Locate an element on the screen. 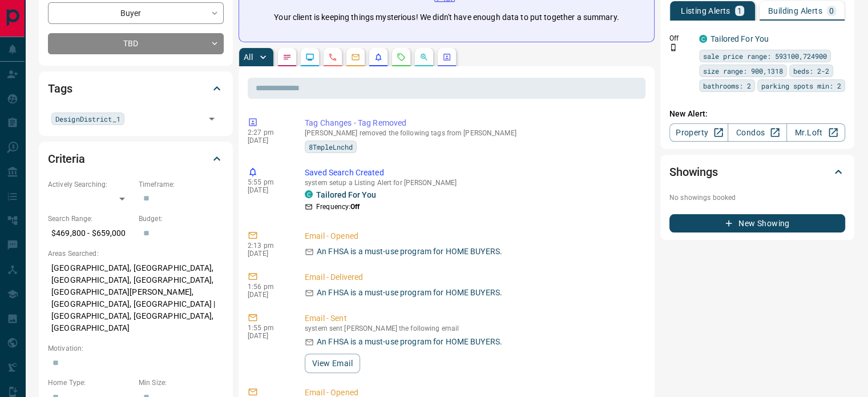  p: 2:13 pm is located at coordinates (268, 245).